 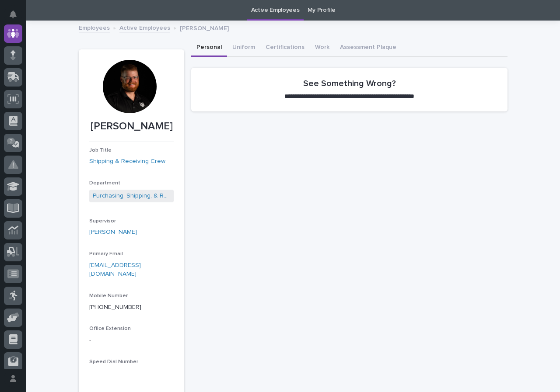 What do you see at coordinates (243, 48) in the screenshot?
I see `button: Uniform` at bounding box center [243, 48].